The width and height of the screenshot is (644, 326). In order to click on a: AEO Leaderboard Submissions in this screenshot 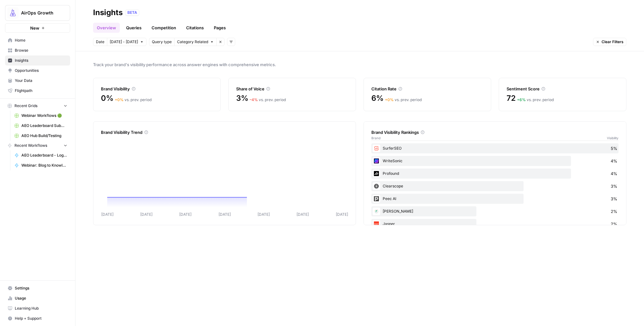, I will do `click(41, 126)`.